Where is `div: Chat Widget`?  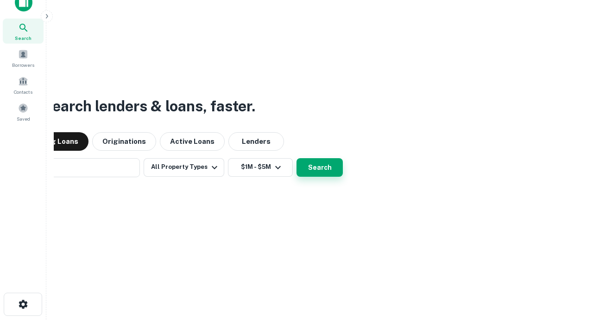
div: Chat Widget is located at coordinates (570, 282).